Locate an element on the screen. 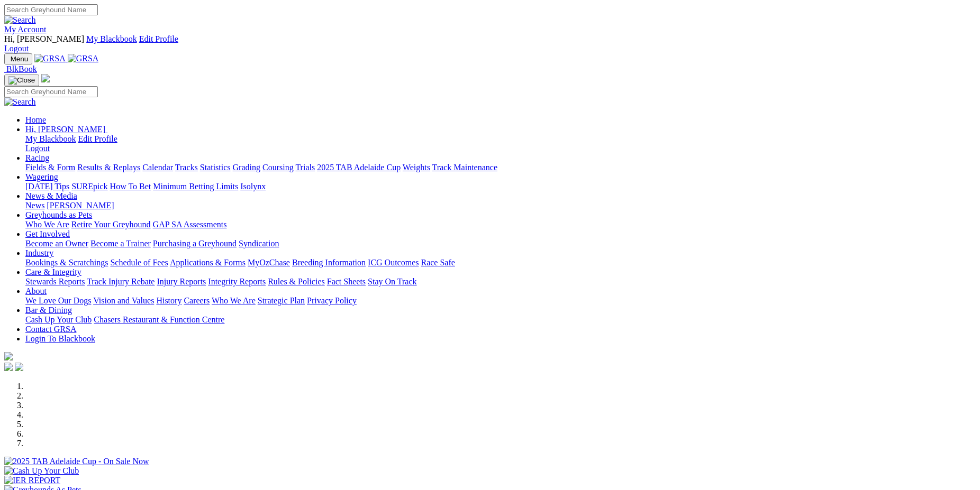 This screenshot has height=490, width=980. a: BlkBook is located at coordinates (20, 69).